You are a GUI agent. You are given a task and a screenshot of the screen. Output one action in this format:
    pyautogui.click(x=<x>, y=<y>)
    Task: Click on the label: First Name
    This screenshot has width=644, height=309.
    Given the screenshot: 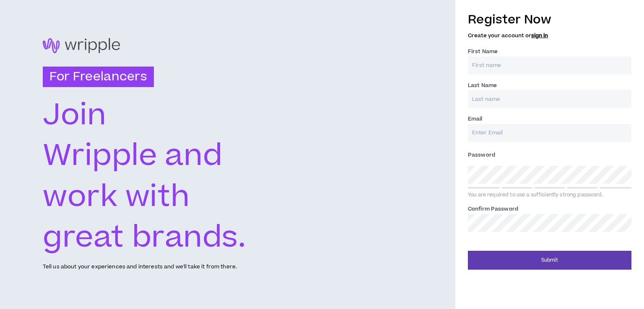 What is the action you would take?
    pyautogui.click(x=483, y=51)
    